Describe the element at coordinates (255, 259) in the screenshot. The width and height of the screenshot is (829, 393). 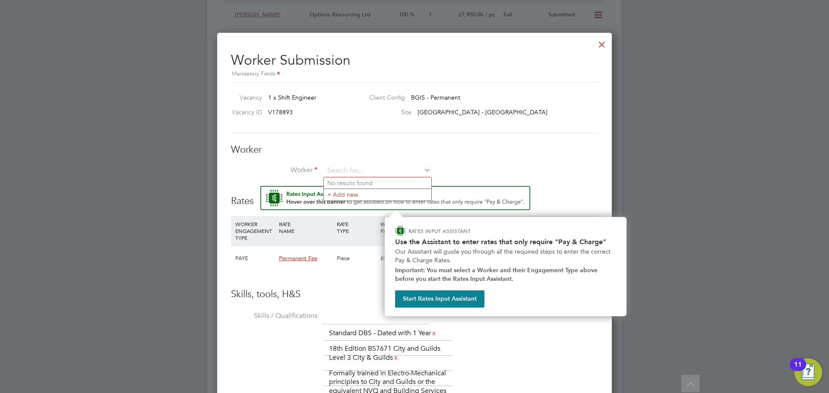
I see `div: PAYE` at that location.